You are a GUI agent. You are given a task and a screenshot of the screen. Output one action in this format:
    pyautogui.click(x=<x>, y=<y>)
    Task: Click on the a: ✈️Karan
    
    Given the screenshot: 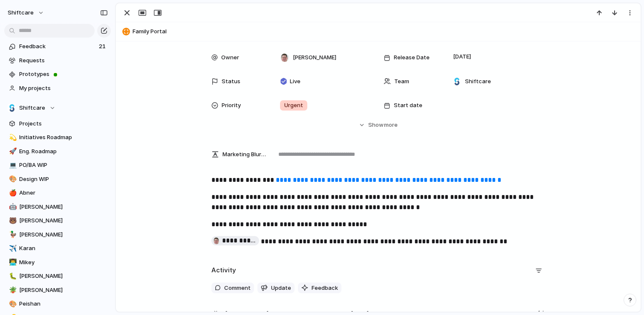 What is the action you would take?
    pyautogui.click(x=58, y=248)
    